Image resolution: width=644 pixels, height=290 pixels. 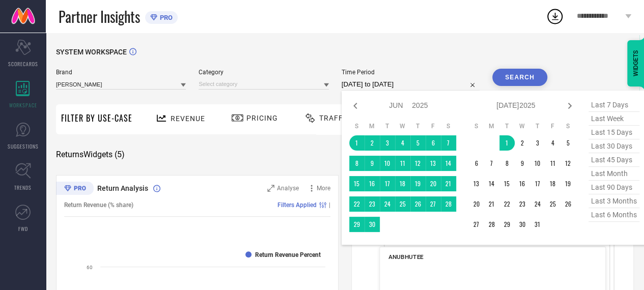 I want to click on span: WORKSPACE, so click(x=23, y=105).